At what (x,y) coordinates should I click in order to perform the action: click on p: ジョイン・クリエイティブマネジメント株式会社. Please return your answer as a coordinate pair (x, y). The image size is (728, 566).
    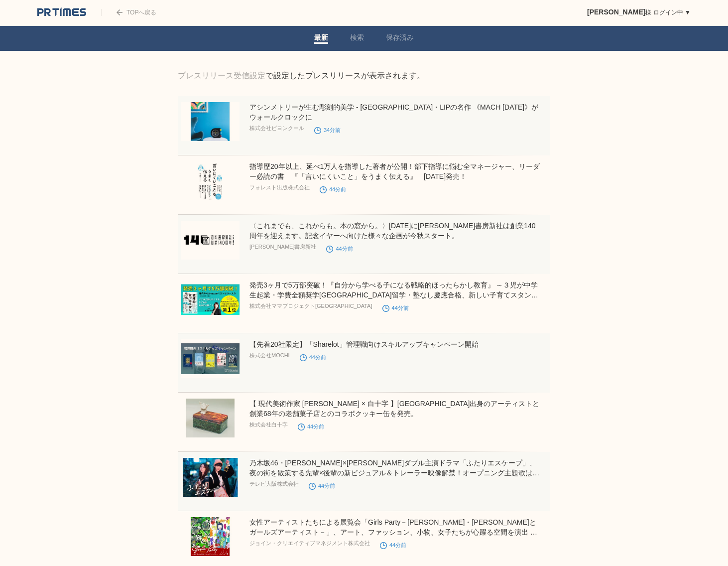
    Looking at the image, I should click on (310, 543).